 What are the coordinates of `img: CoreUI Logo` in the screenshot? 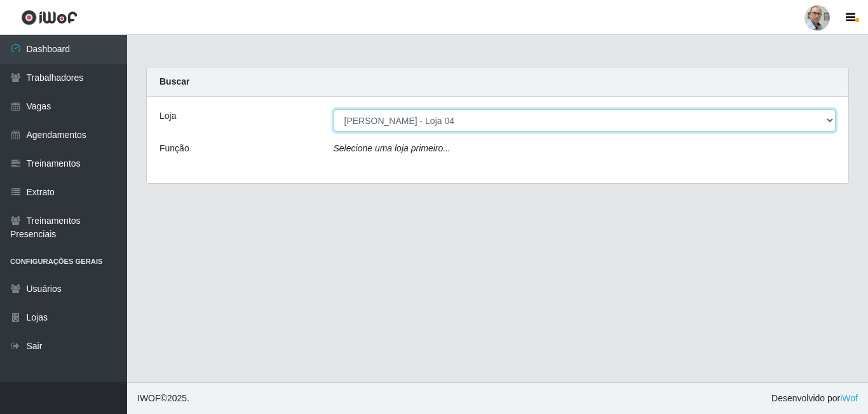 It's located at (49, 17).